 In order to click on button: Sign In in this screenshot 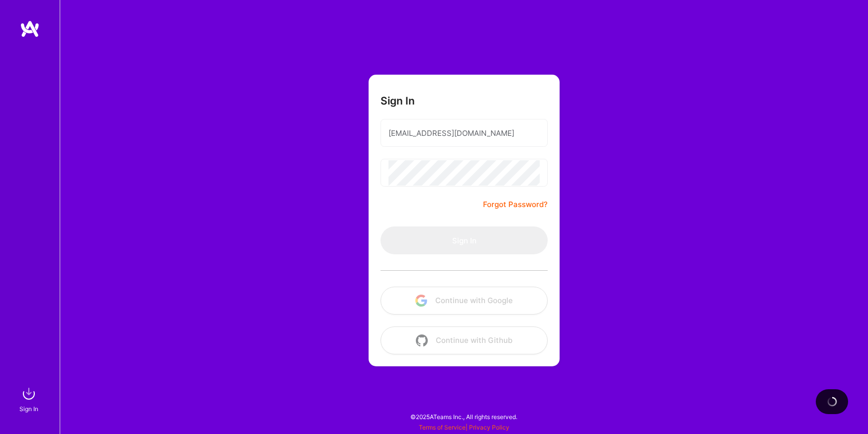, I will do `click(464, 241)`.